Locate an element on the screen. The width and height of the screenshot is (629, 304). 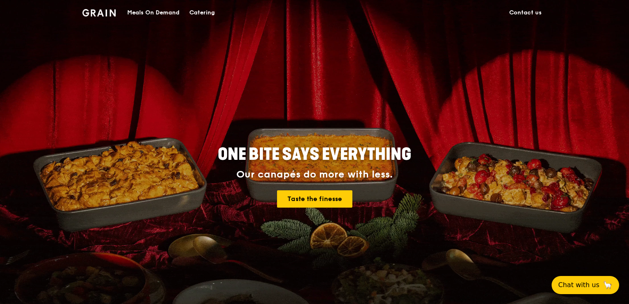
div: Catering is located at coordinates (202, 13).